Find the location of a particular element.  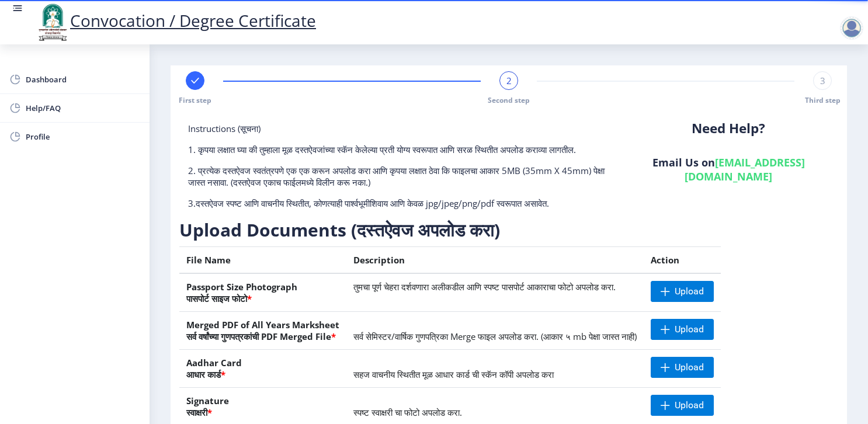

a: Convocation / Degree Certificate is located at coordinates (175, 20).